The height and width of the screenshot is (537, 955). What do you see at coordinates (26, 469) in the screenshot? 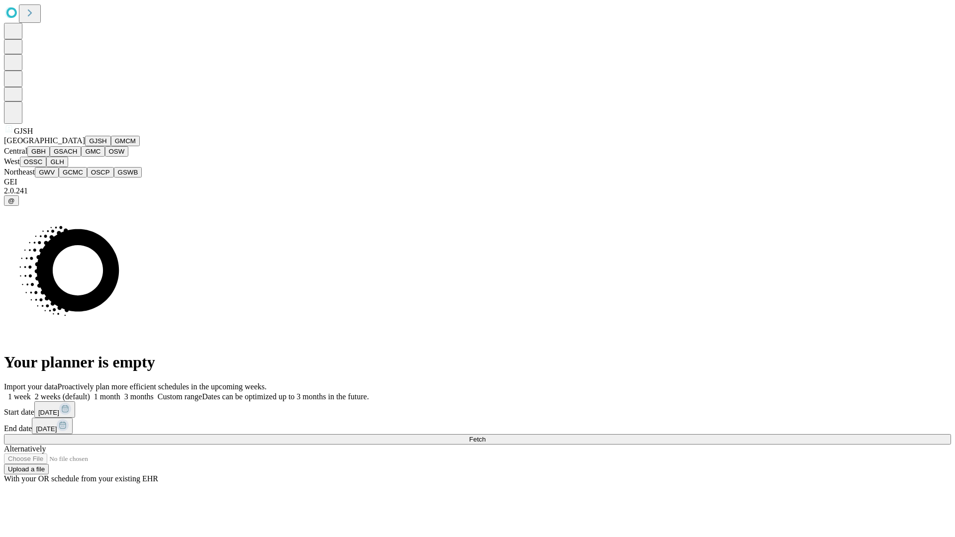
I see `button: Upload a file` at bounding box center [26, 469].